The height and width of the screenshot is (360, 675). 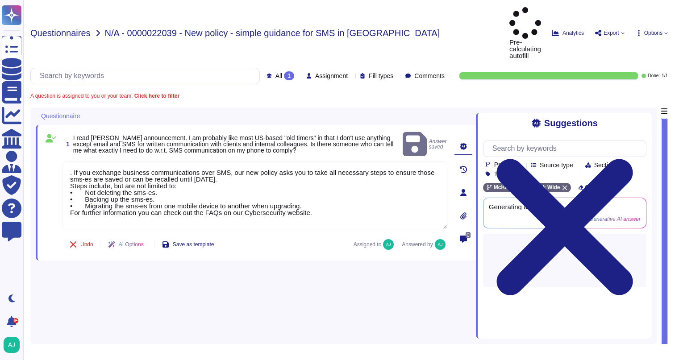 What do you see at coordinates (568, 33) in the screenshot?
I see `button: Analytics` at bounding box center [568, 33].